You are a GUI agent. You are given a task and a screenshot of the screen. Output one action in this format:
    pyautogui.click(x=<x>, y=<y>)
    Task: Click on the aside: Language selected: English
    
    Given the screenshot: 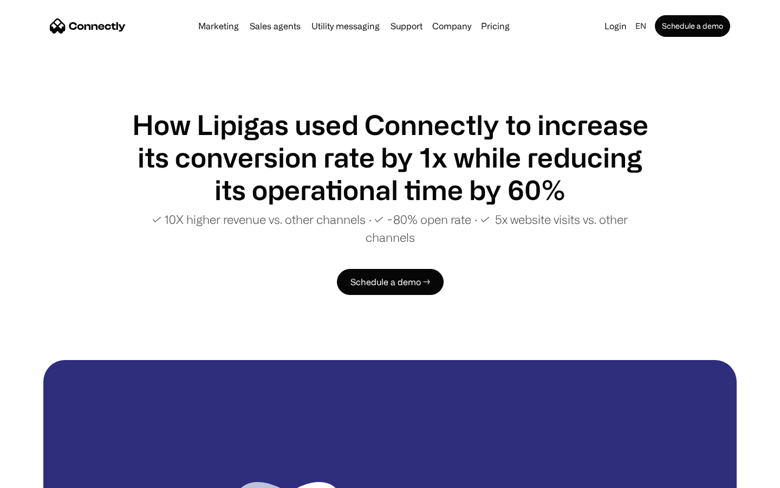 What is the action you would take?
    pyautogui.click(x=38, y=476)
    